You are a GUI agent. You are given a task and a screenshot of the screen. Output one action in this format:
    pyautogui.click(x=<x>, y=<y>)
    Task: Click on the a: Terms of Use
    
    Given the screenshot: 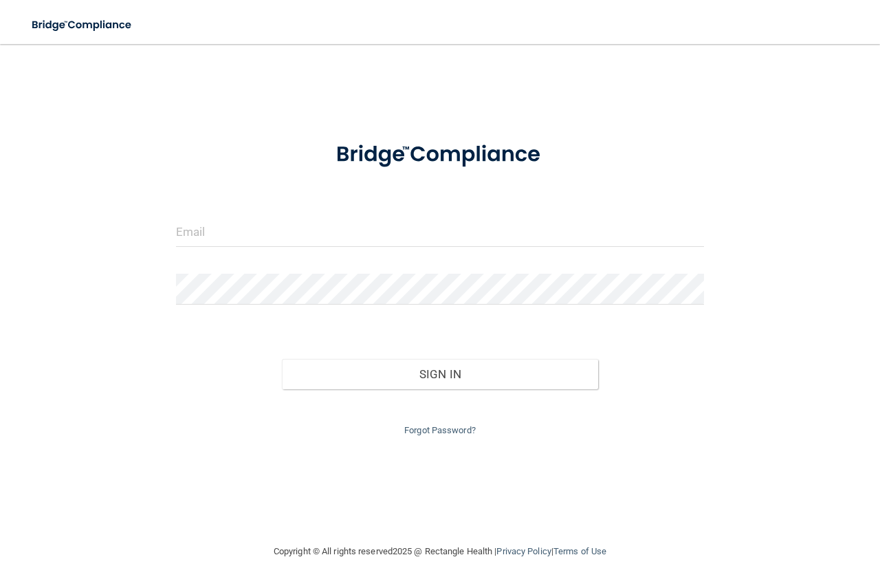 What is the action you would take?
    pyautogui.click(x=580, y=551)
    